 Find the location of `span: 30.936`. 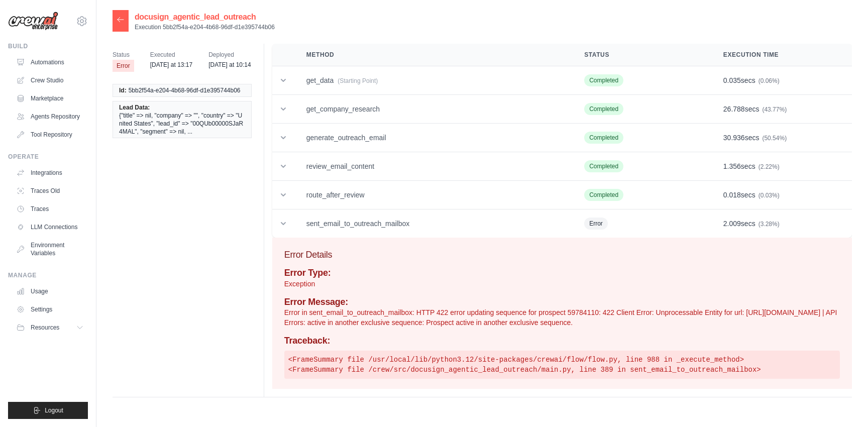

span: 30.936 is located at coordinates (735, 137).